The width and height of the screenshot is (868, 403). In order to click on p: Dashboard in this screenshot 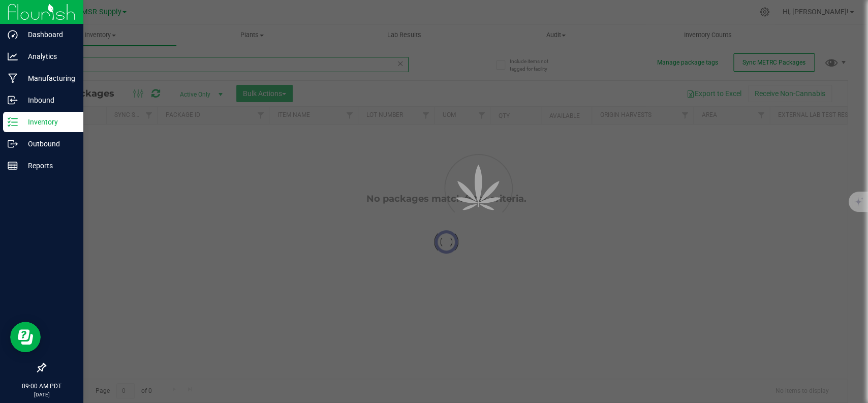, I will do `click(49, 34)`.